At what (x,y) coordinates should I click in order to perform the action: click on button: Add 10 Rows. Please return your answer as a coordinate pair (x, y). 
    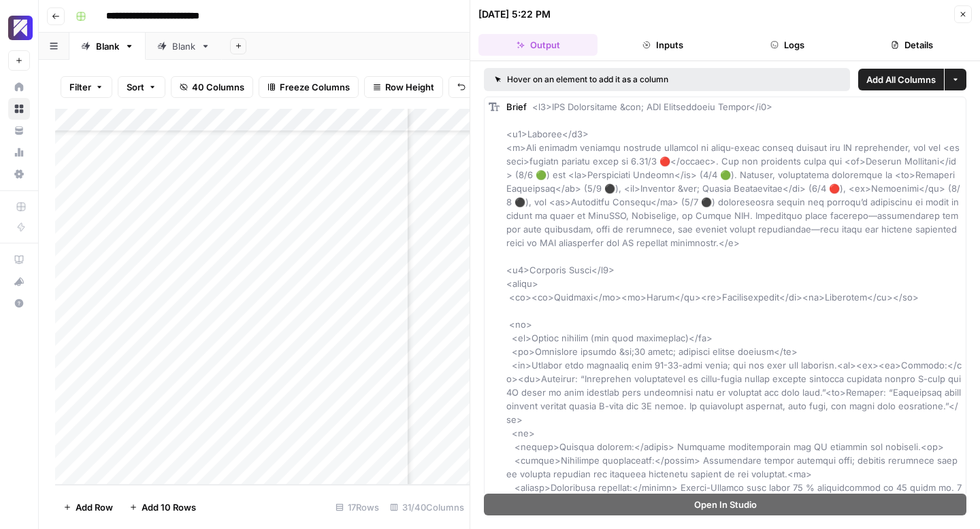
    Looking at the image, I should click on (163, 508).